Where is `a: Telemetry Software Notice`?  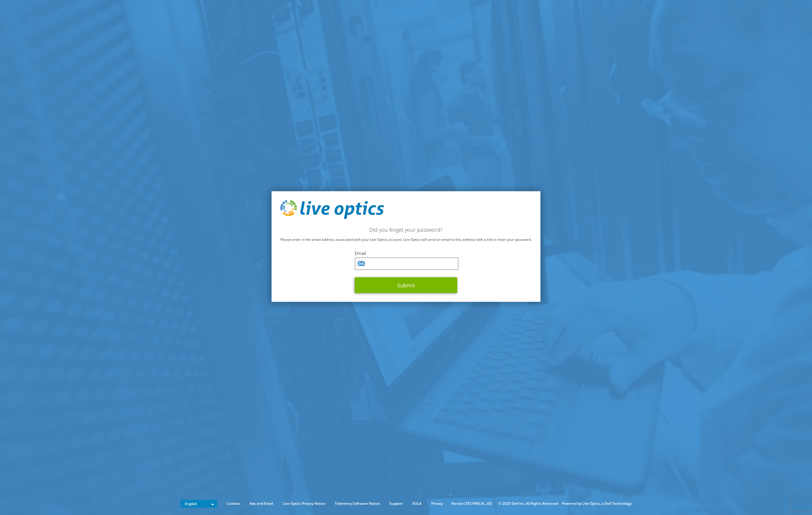 a: Telemetry Software Notice is located at coordinates (357, 503).